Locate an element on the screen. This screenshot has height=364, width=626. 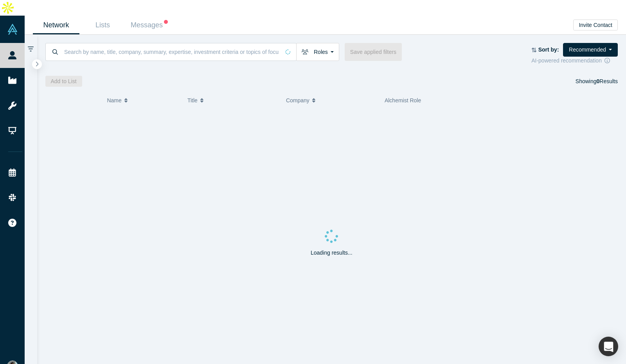
button: Name is located at coordinates (143, 101).